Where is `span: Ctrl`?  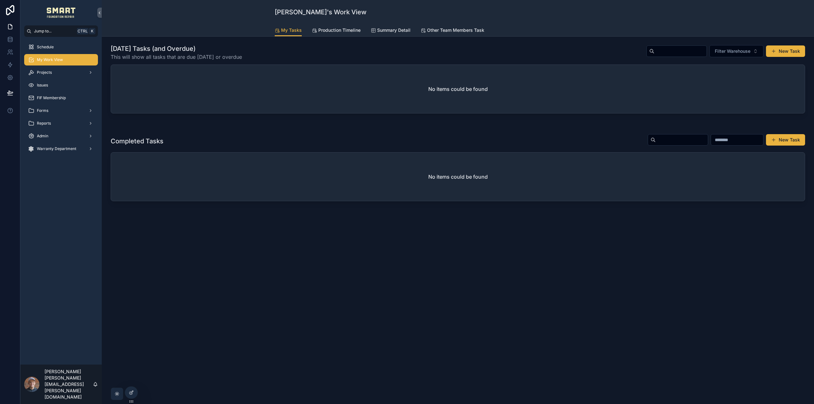
span: Ctrl is located at coordinates (83, 31).